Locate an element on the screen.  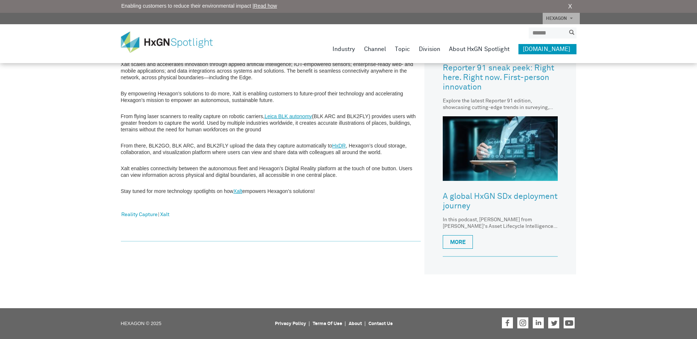
a: Topic is located at coordinates (402, 49).